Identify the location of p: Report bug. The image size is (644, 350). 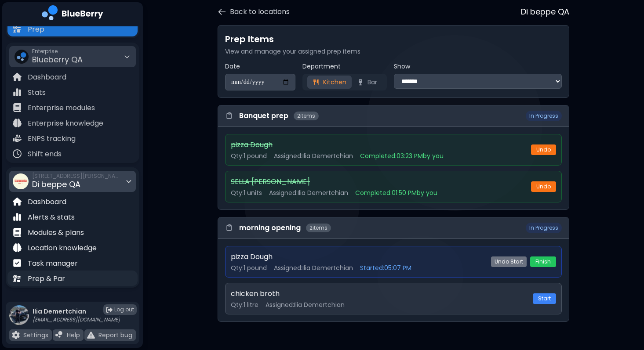
(115, 336).